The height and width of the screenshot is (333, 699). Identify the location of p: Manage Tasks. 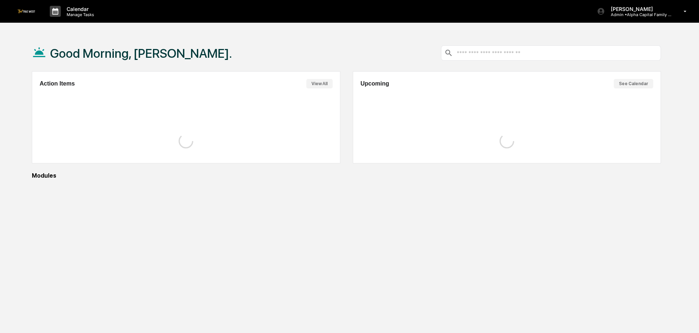
(79, 15).